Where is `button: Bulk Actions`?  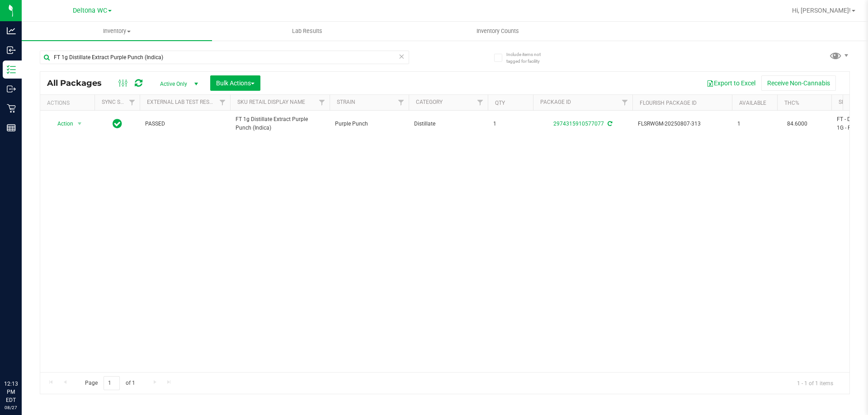
button: Bulk Actions is located at coordinates (235, 83).